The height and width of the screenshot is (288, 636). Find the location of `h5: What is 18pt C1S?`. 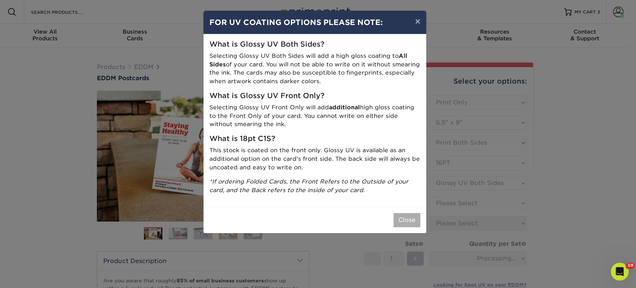

h5: What is 18pt C1S? is located at coordinates (315, 139).